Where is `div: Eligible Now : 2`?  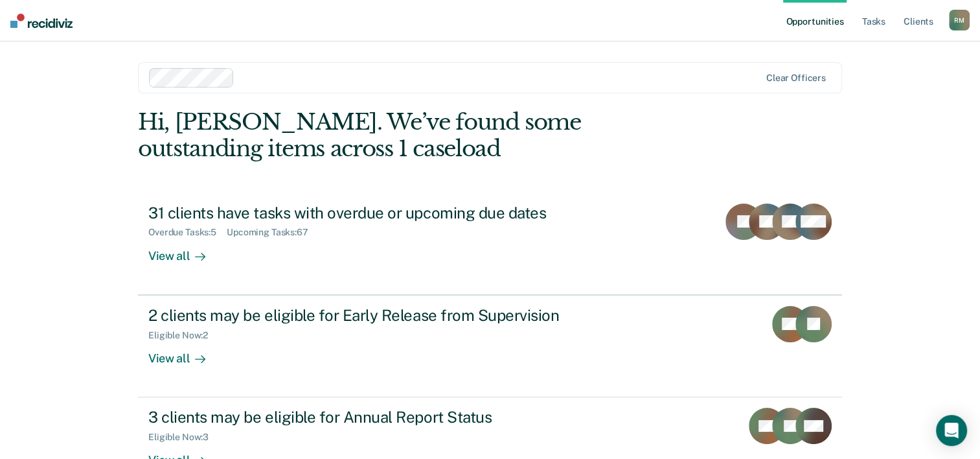
div: Eligible Now : 2 is located at coordinates (183, 335).